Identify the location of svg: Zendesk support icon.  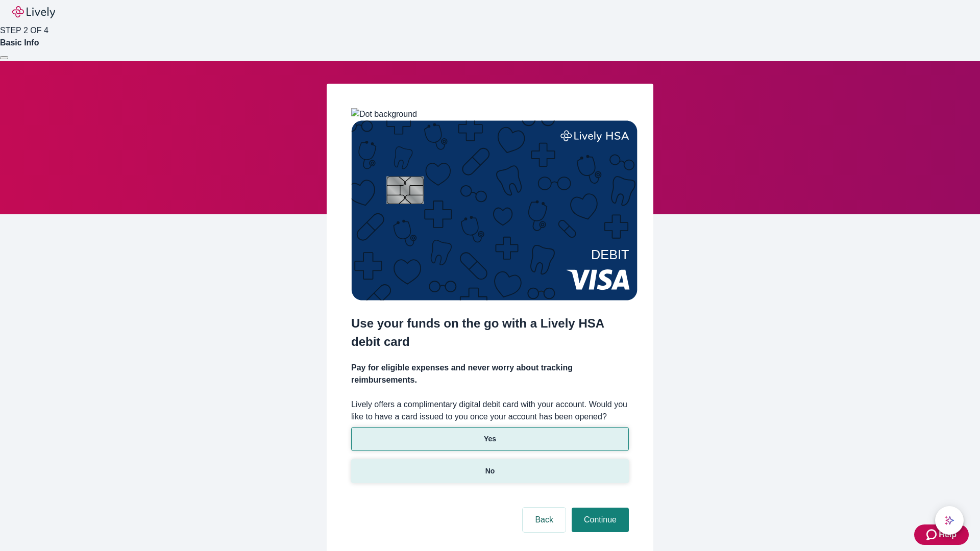
(933, 535).